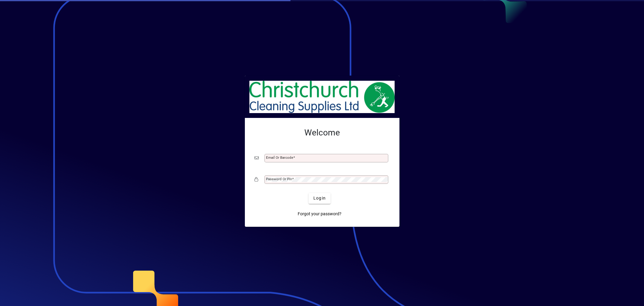 The image size is (644, 306). I want to click on button: Login, so click(319, 198).